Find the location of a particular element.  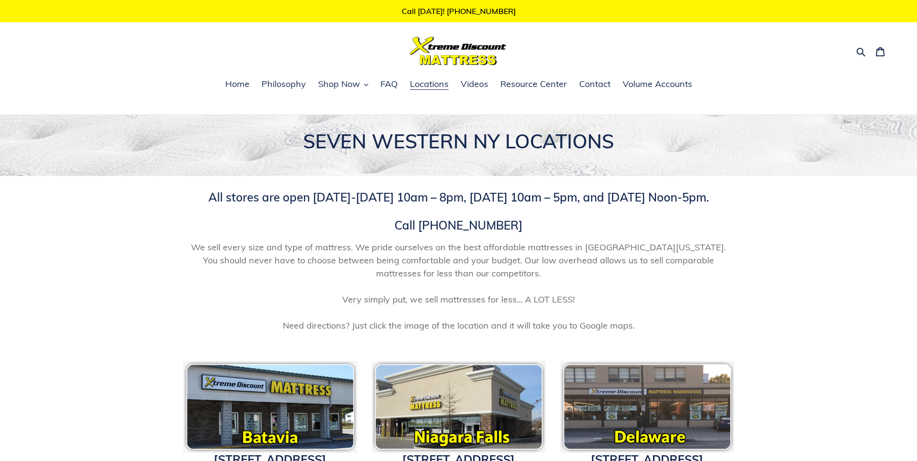

span: Volume Accounts is located at coordinates (658, 84).